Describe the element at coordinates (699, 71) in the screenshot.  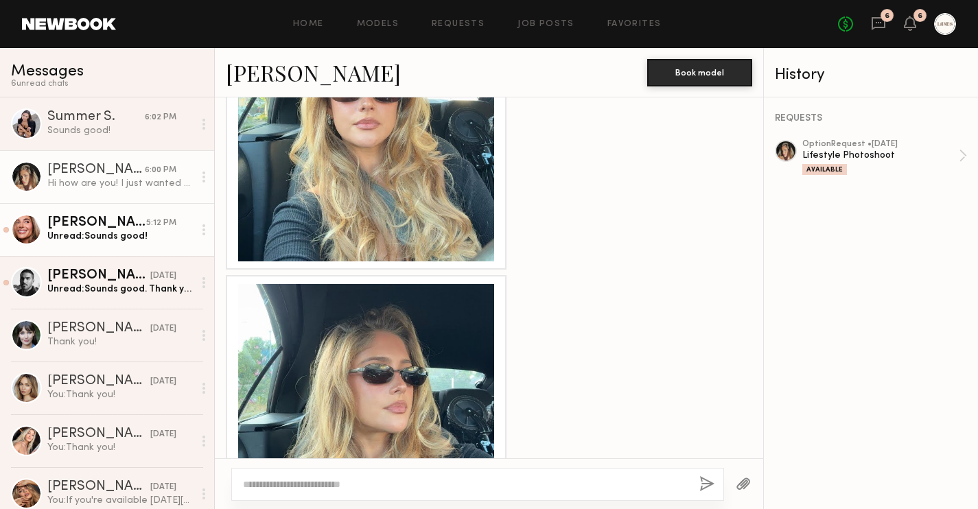
I see `a: Book model` at that location.